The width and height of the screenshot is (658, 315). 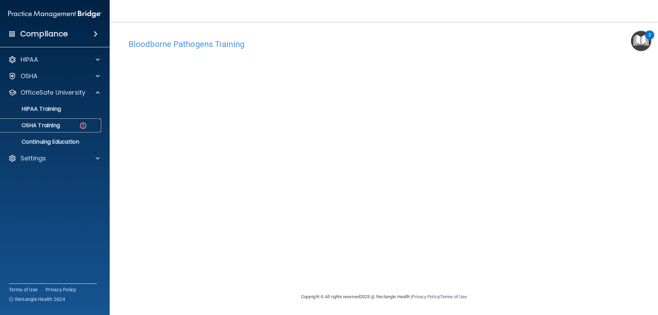 I want to click on a: OfficeSafe University, so click(x=54, y=93).